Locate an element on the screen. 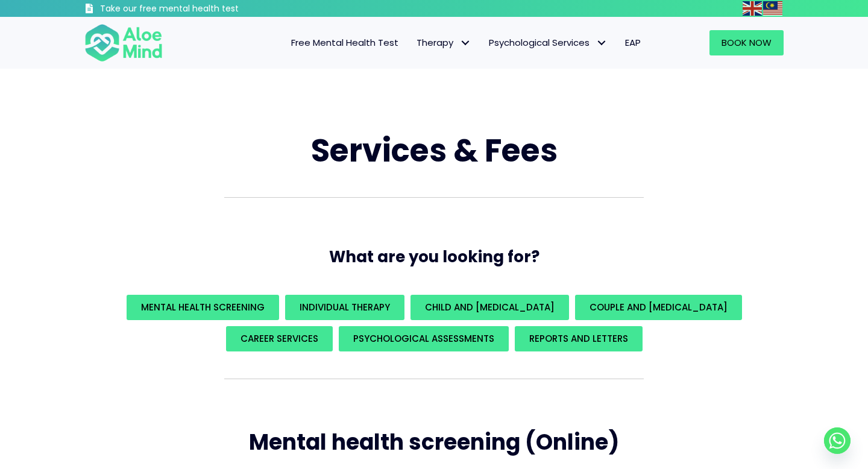  span: Book Now is located at coordinates (746, 42).